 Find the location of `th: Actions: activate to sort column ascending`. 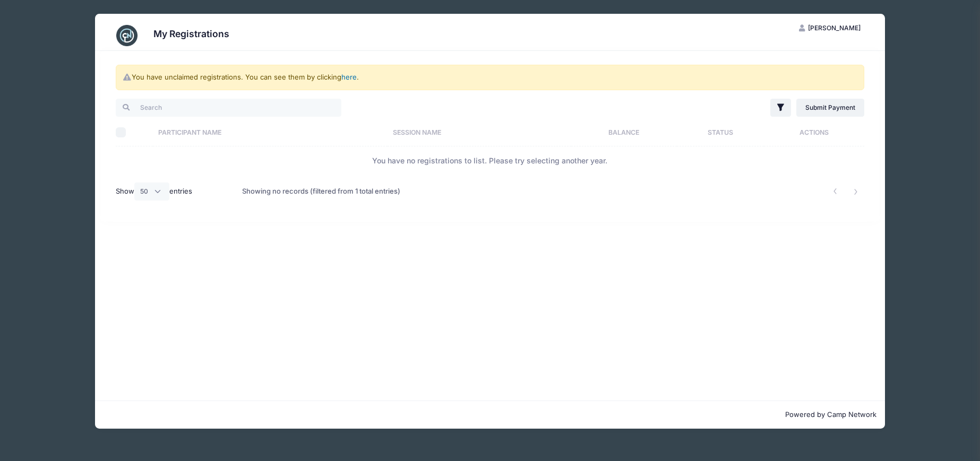

th: Actions: activate to sort column ascending is located at coordinates (814, 132).